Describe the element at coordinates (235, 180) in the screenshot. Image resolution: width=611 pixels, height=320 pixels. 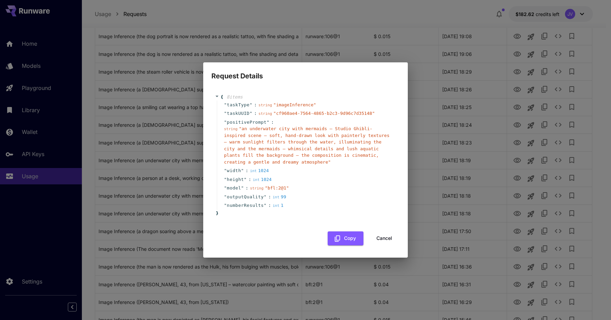
I see `span: height` at that location.